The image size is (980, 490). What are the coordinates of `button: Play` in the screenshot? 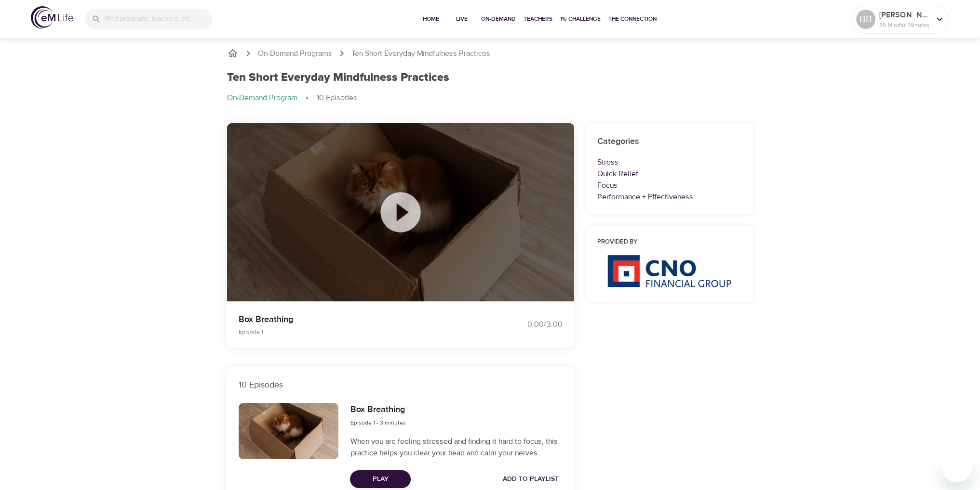 It's located at (381, 479).